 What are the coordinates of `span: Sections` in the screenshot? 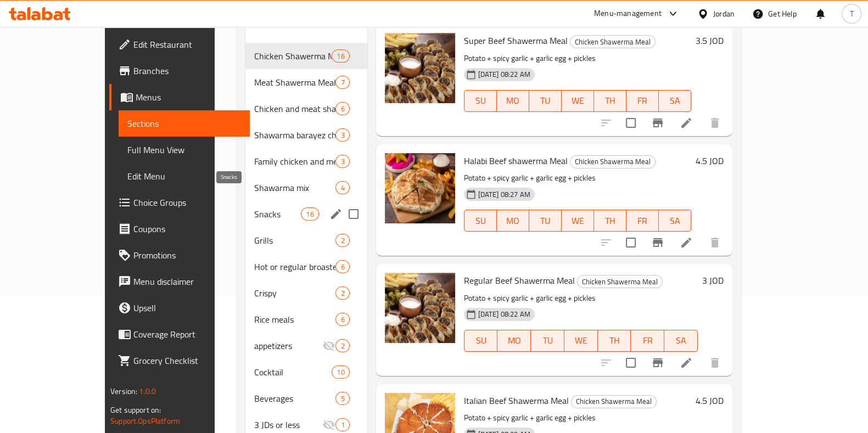 It's located at (184, 123).